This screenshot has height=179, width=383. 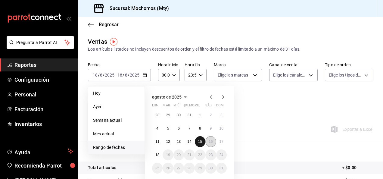 What do you see at coordinates (346, 75) in the screenshot?
I see `span: Elige los tipos de orden` at bounding box center [346, 75].